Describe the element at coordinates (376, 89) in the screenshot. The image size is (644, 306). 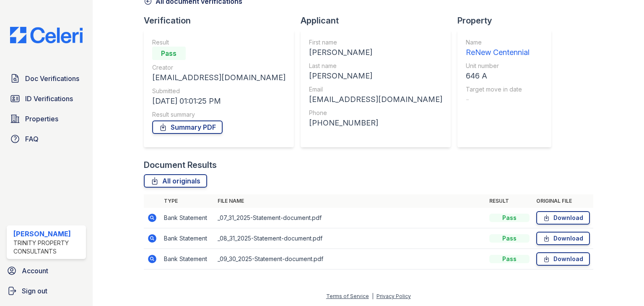
I see `div: Email` at that location.